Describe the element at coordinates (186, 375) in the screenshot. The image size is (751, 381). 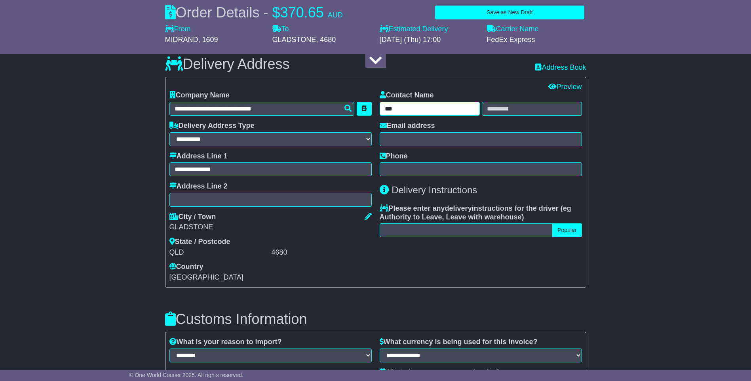
I see `span: © One World Courier 2025. All rights reserved.` at that location.